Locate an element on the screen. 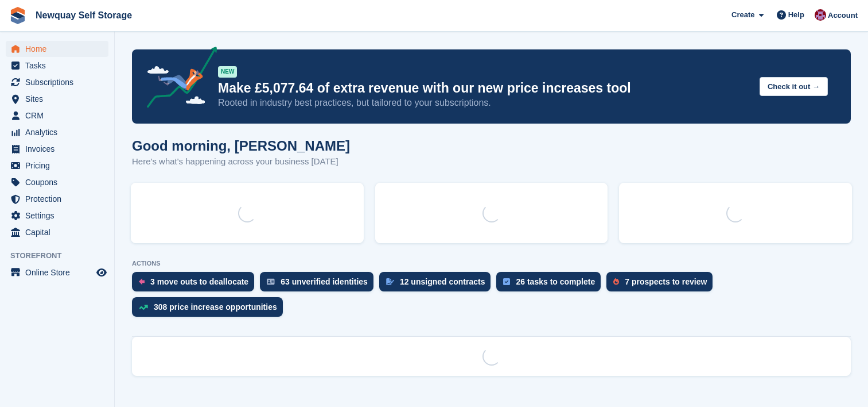 This screenshot has height=407, width=868. img: price-adjustments-announcement-icon-8257ccfd72463d97f412b2fc003d46551f7dbcb40ab6d574587a9cd5c0d94... is located at coordinates (177, 79).